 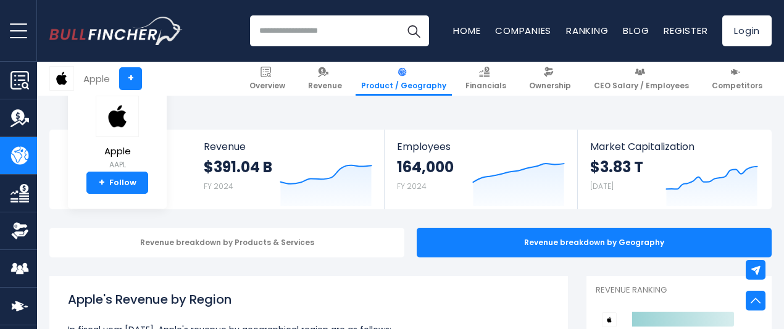 What do you see at coordinates (550, 86) in the screenshot?
I see `span: Ownership` at bounding box center [550, 86].